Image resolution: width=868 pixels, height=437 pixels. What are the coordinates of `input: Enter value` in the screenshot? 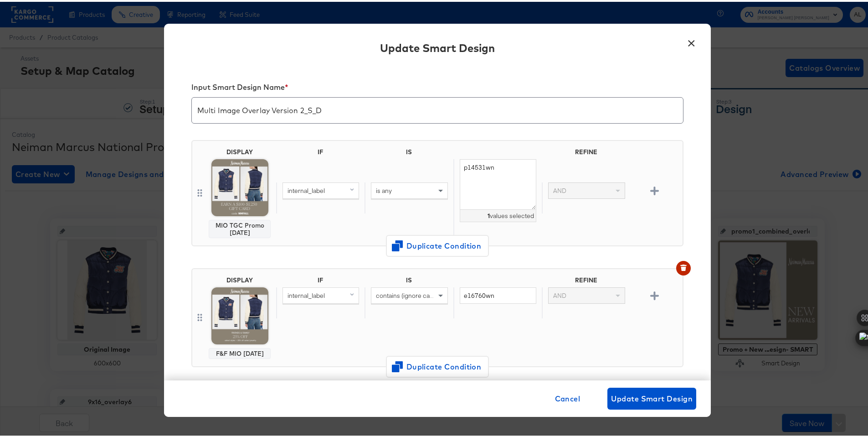 It's located at (498, 294).